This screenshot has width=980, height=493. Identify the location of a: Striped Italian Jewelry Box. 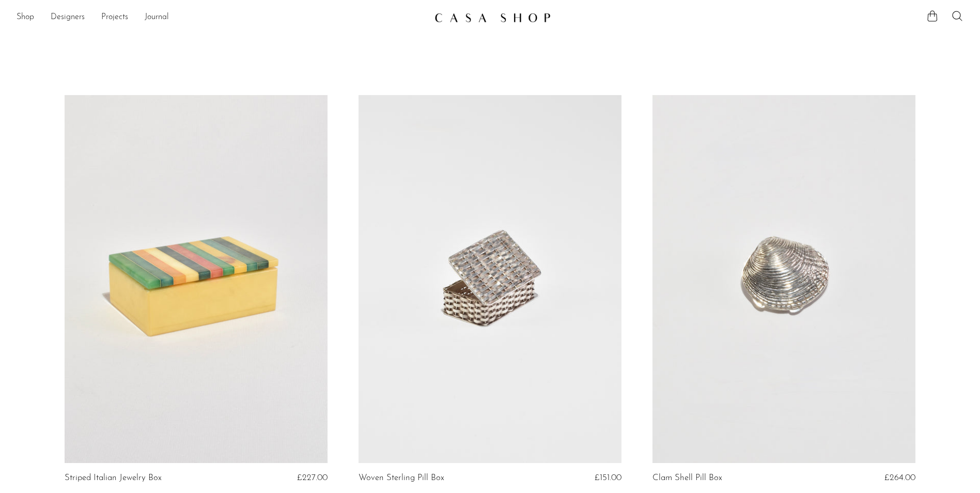
(113, 478).